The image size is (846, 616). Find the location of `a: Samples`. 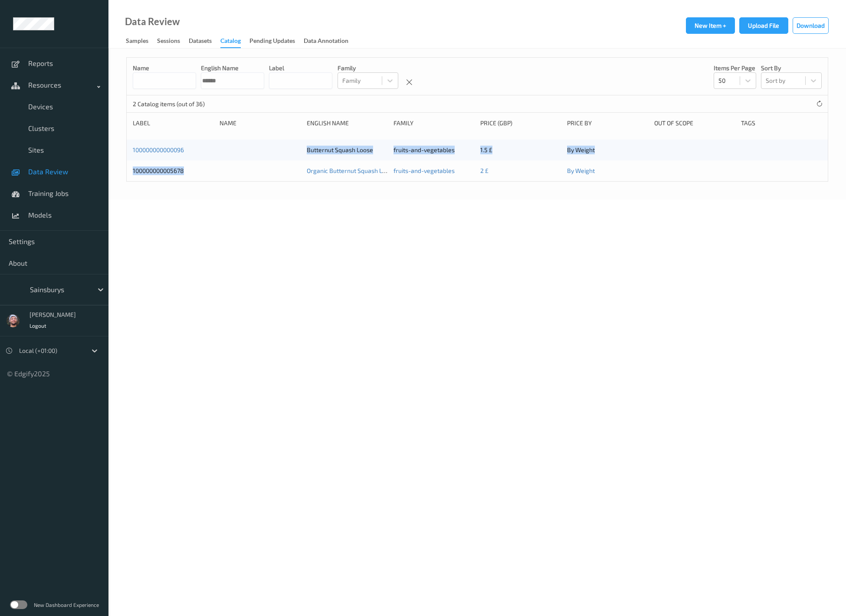

a: Samples is located at coordinates (141, 41).